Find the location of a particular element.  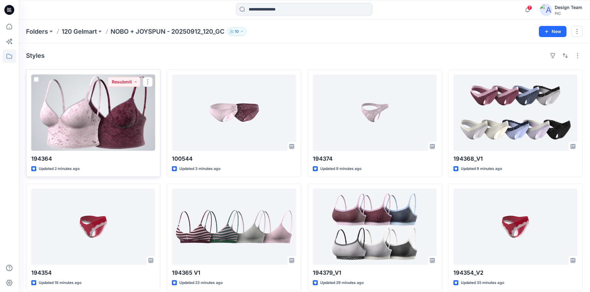

p: Updated 18 minutes ago is located at coordinates (60, 283).